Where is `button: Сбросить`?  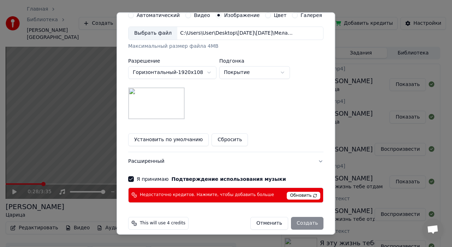 button: Сбросить is located at coordinates (230, 140).